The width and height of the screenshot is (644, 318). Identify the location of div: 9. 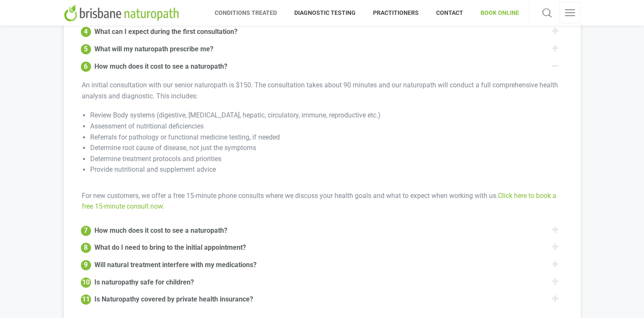
(86, 265).